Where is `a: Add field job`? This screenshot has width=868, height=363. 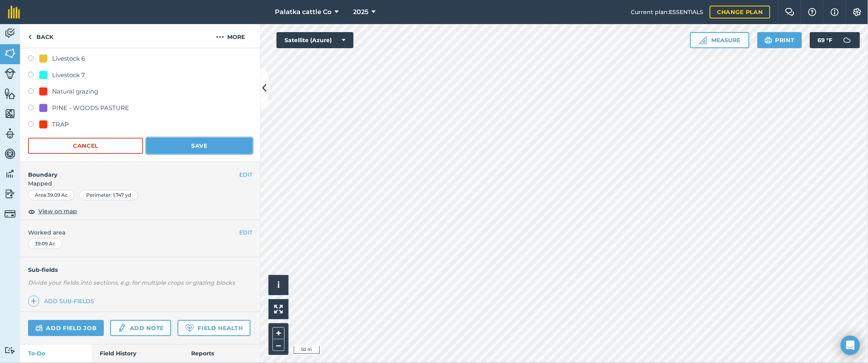
a: Add field job is located at coordinates (66, 328).